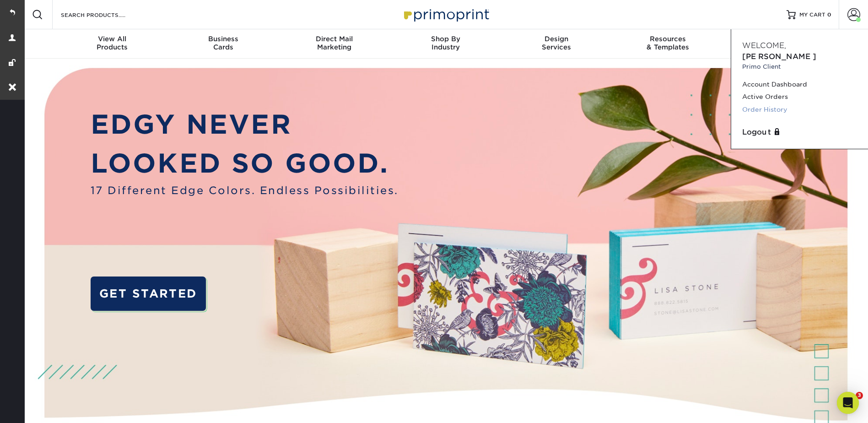 This screenshot has height=423, width=868. What do you see at coordinates (764, 45) in the screenshot?
I see `span: Welcome,` at bounding box center [764, 45].